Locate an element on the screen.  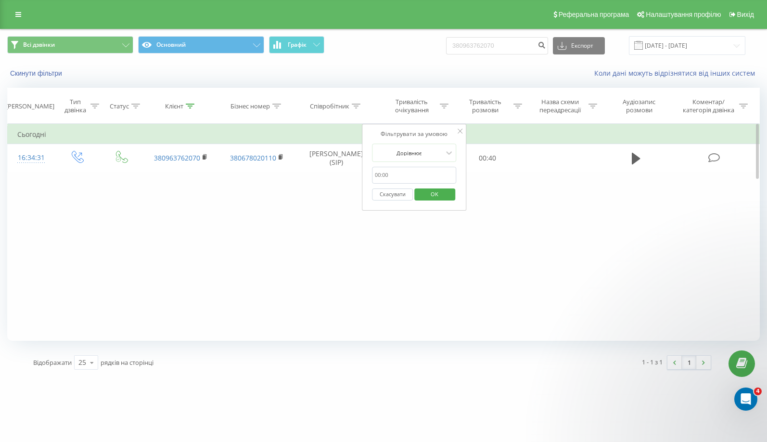
div: Бізнес номер is located at coordinates (250, 106).